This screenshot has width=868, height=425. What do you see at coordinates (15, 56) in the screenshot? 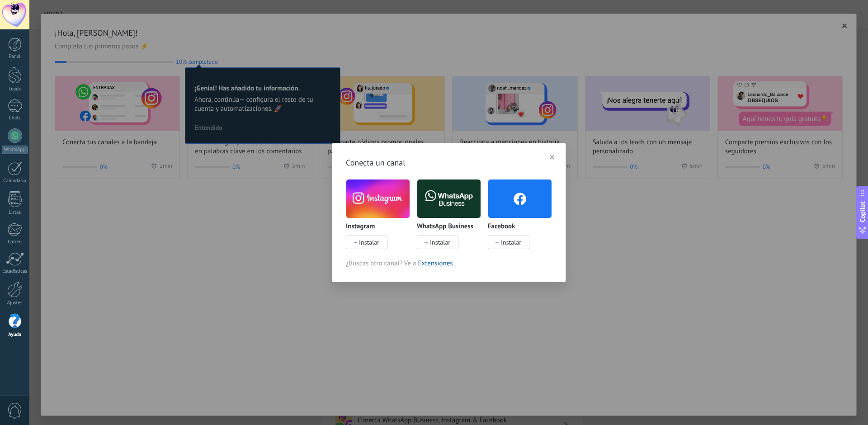
I see `div: Panel` at bounding box center [15, 56].